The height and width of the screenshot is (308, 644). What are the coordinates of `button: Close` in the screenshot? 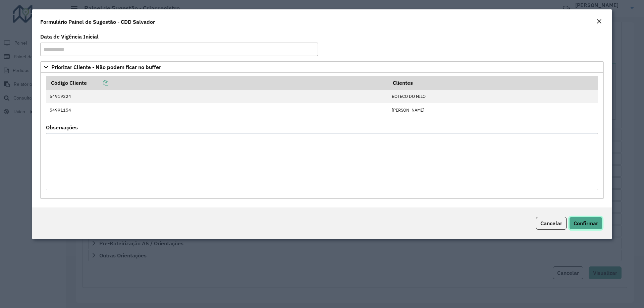 It's located at (599, 22).